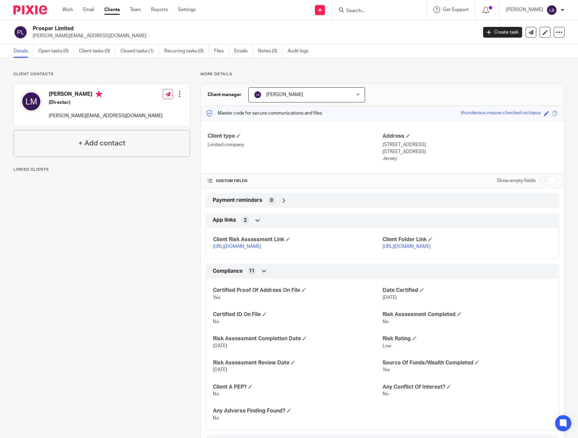  What do you see at coordinates (264, 113) in the screenshot?
I see `p: Master code for secure communications and files` at bounding box center [264, 113].